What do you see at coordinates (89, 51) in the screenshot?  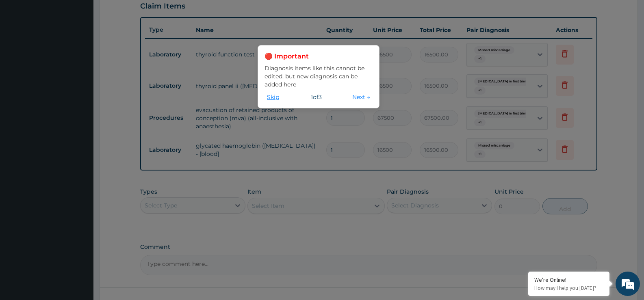 I see `div: Chat with us now` at bounding box center [89, 51].